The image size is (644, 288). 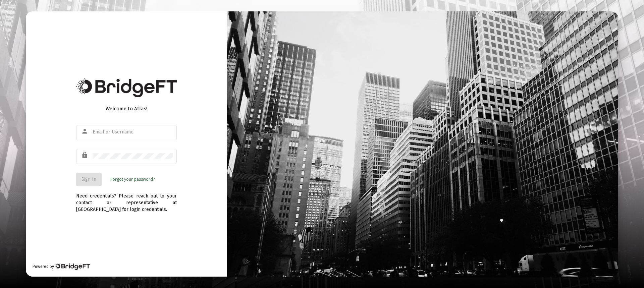 What do you see at coordinates (133, 132) in the screenshot?
I see `input: Email or Username` at bounding box center [133, 132].